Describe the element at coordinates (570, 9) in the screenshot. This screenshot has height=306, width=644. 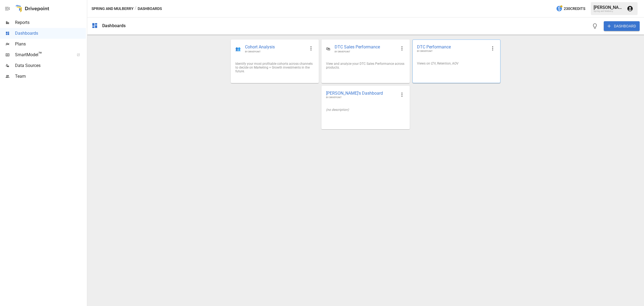
I see `button: 230Credits` at that location.